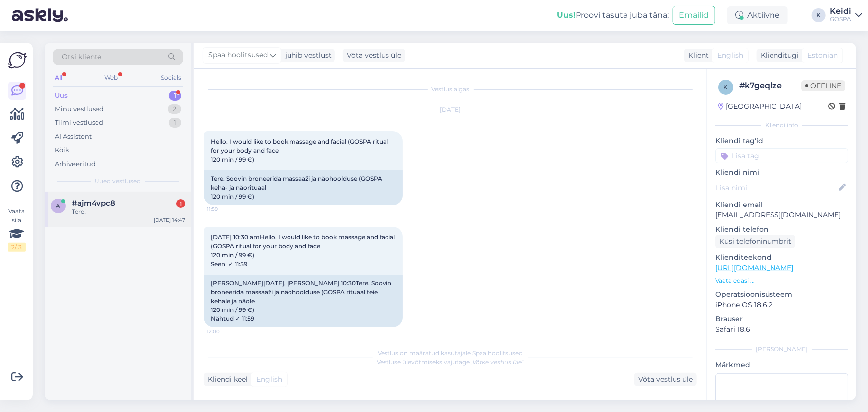 The height and width of the screenshot is (412, 868). Describe the element at coordinates (696, 55) in the screenshot. I see `div: Klient` at that location.